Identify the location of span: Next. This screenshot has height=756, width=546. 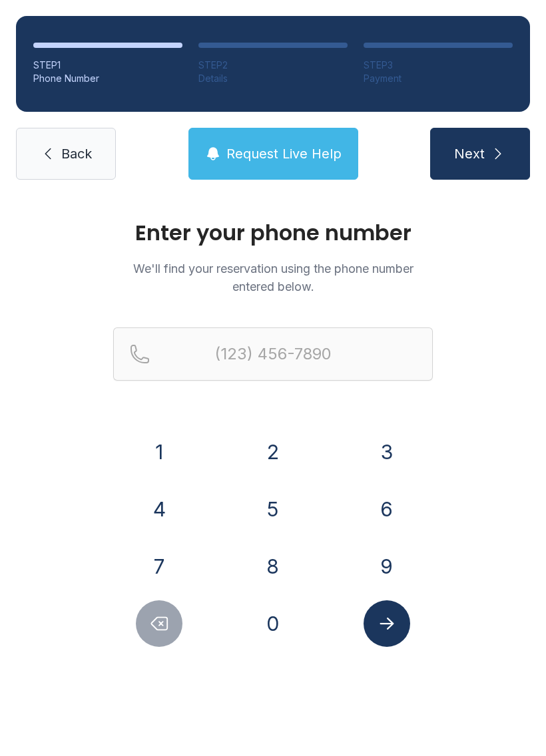
(470, 154).